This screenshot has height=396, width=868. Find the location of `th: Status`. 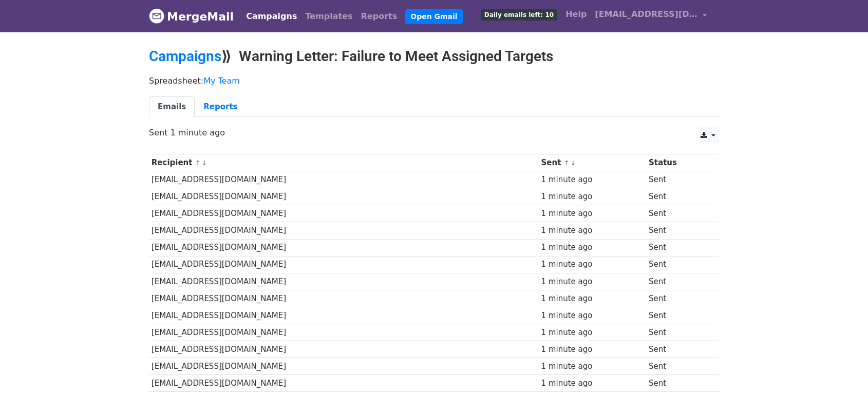

th: Status is located at coordinates (677, 163).